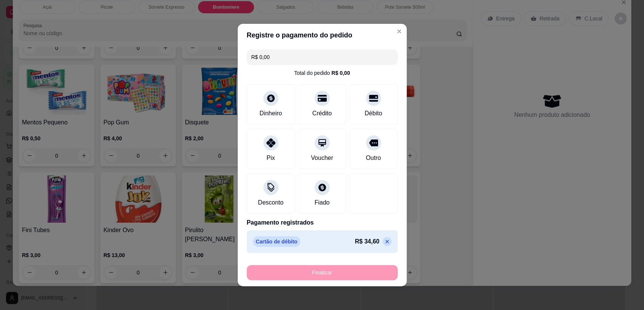 The height and width of the screenshot is (310, 644). Describe the element at coordinates (322, 158) in the screenshot. I see `div: Voucher` at that location.